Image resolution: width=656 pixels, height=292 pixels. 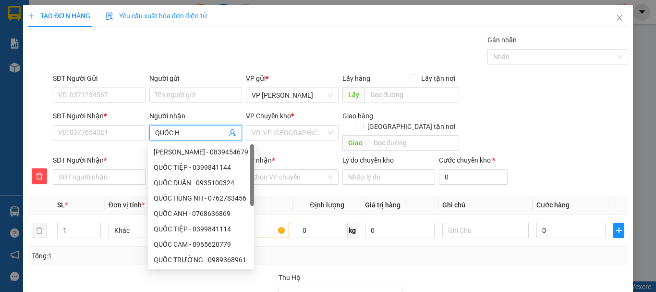 What do you see at coordinates (110, 16) in the screenshot?
I see `img: icon` at bounding box center [110, 16].